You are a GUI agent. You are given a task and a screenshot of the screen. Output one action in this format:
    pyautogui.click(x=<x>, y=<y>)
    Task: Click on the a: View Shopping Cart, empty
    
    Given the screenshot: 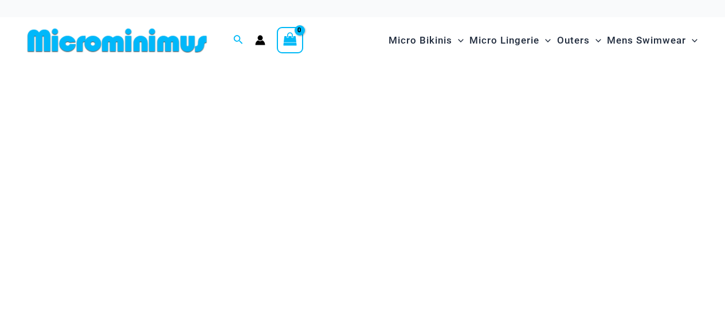 What is the action you would take?
    pyautogui.click(x=290, y=40)
    